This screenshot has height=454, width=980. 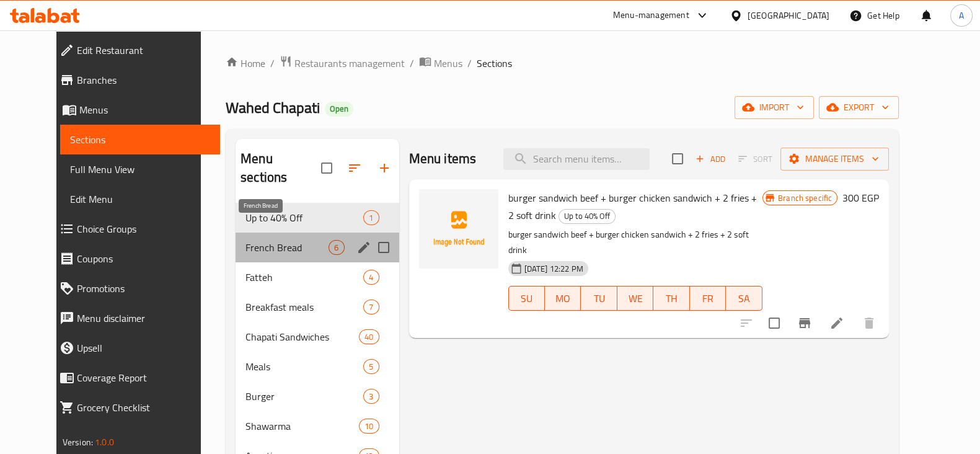 I want to click on button: export, so click(x=858, y=107).